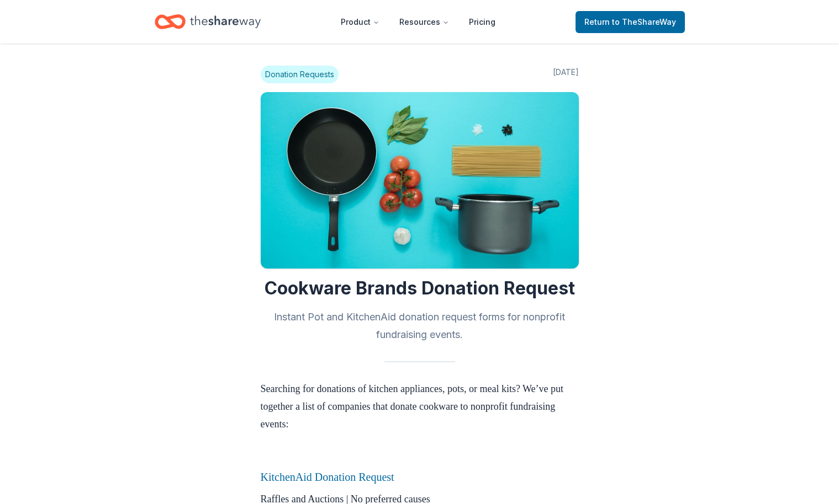 Image resolution: width=839 pixels, height=504 pixels. Describe the element at coordinates (360, 22) in the screenshot. I see `button: Product` at that location.